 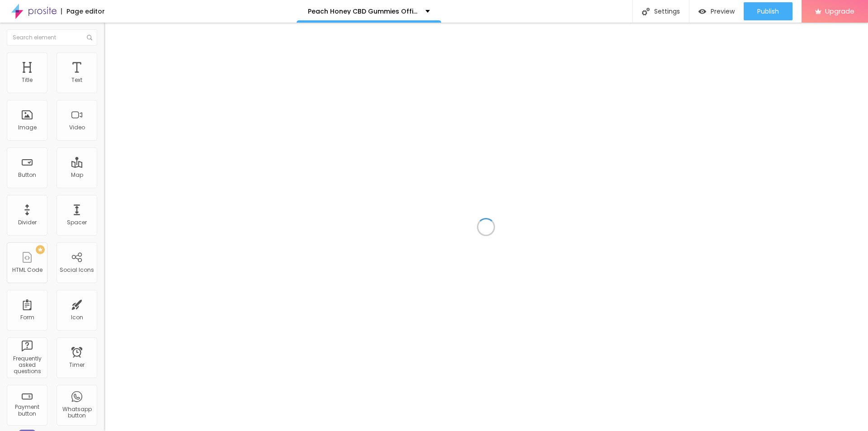 I want to click on div: Spacer, so click(x=77, y=223).